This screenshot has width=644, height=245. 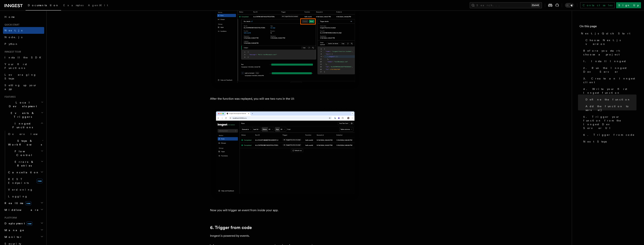 What do you see at coordinates (535, 5) in the screenshot?
I see `kbd: Ctrl+K` at bounding box center [535, 5].